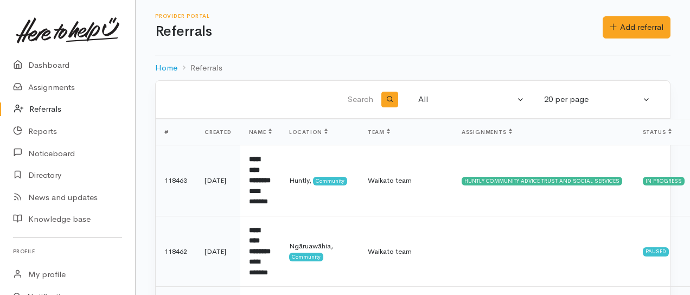  I want to click on span: Status, so click(657, 132).